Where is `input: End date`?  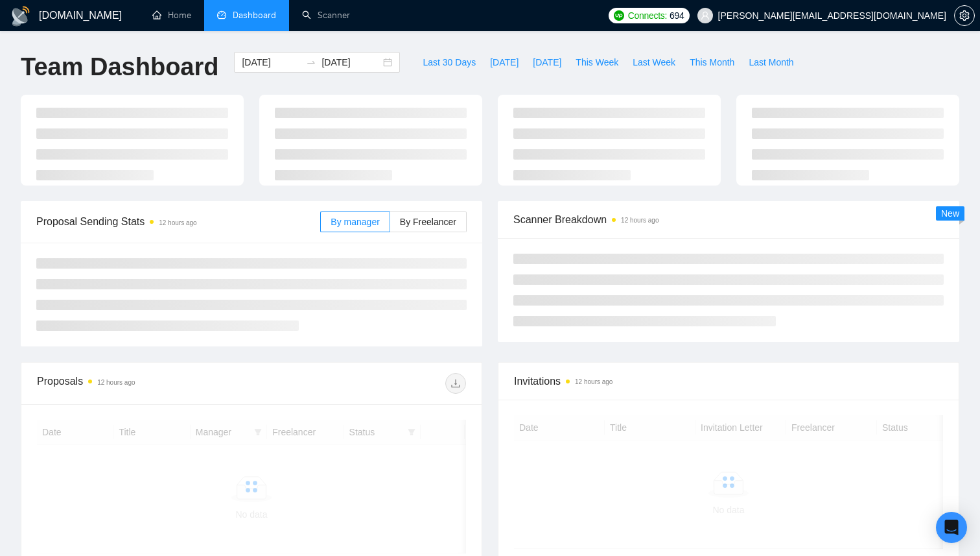
input: End date is located at coordinates (351, 63).